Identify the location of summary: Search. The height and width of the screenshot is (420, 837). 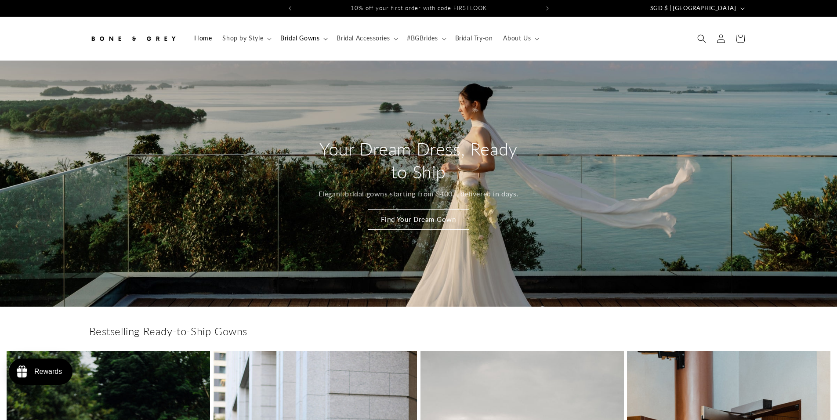
(702, 39).